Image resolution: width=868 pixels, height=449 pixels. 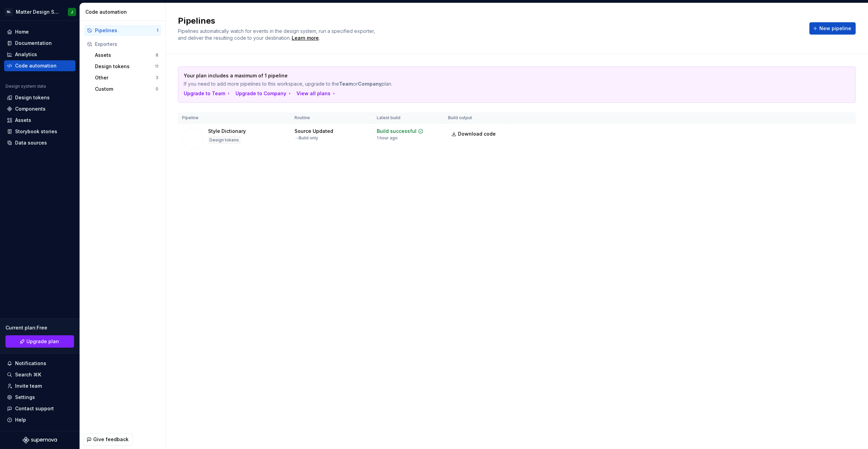 What do you see at coordinates (40, 440) in the screenshot?
I see `svg: Supernova Logo` at bounding box center [40, 440].